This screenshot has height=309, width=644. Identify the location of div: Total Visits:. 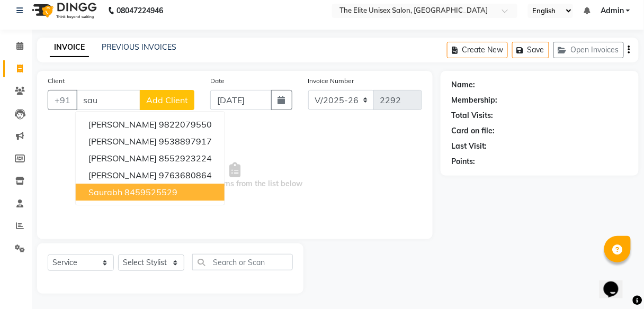
(472, 115).